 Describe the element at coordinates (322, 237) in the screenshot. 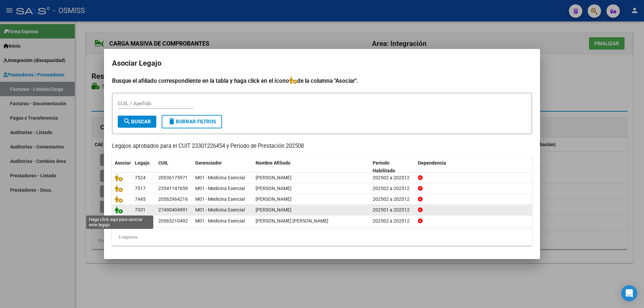

I see `div: 5 registros` at that location.